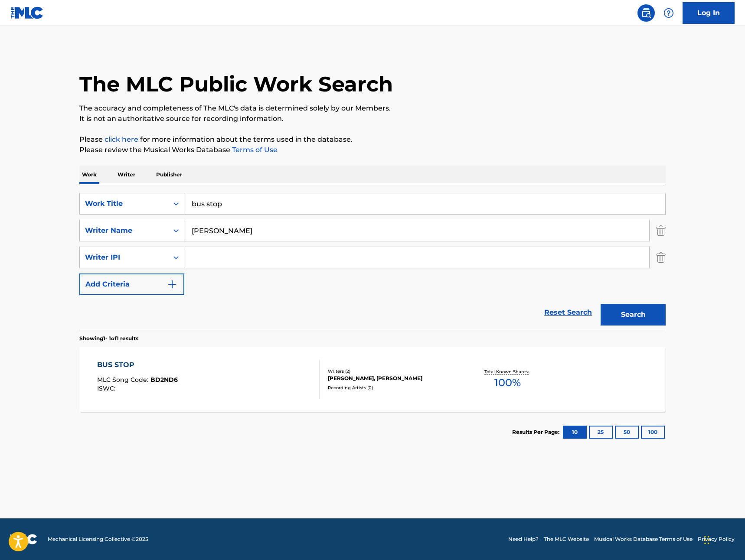 The width and height of the screenshot is (745, 560). What do you see at coordinates (132, 284) in the screenshot?
I see `button: Add Criteria` at bounding box center [132, 284].